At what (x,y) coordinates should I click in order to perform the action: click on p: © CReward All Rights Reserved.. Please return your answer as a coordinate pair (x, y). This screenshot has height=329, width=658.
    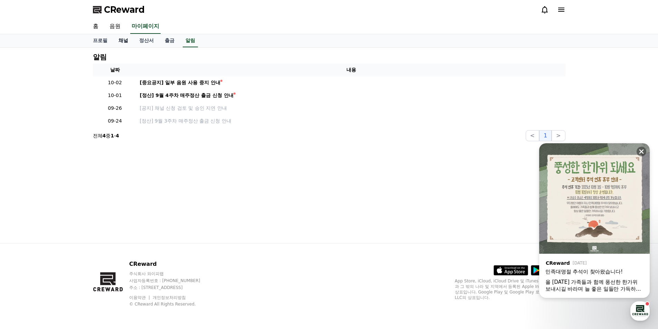
    Looking at the image, I should click on (171, 304).